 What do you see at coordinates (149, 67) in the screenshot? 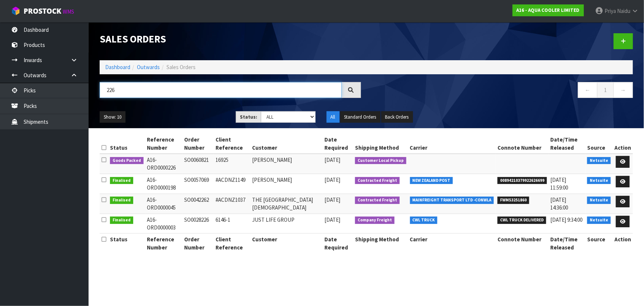
I see `a: Outwards` at bounding box center [149, 67].